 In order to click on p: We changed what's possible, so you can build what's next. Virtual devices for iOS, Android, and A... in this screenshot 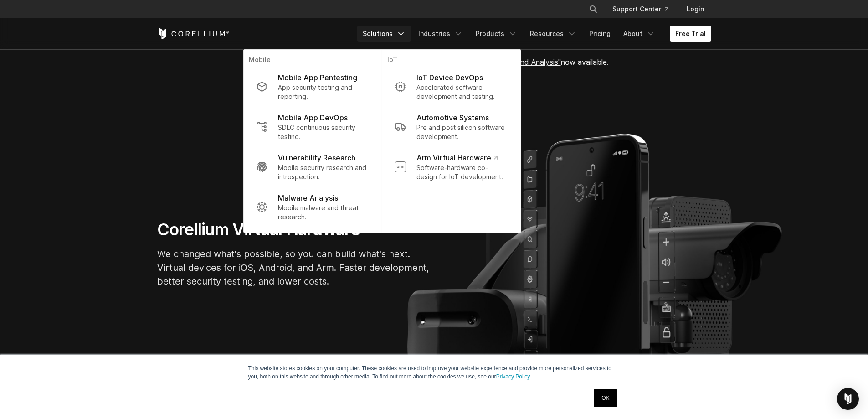, I will do `click(294, 268)`.